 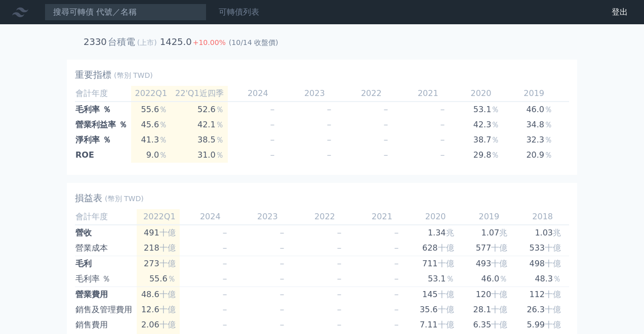 I want to click on h2: 2330, so click(x=95, y=42).